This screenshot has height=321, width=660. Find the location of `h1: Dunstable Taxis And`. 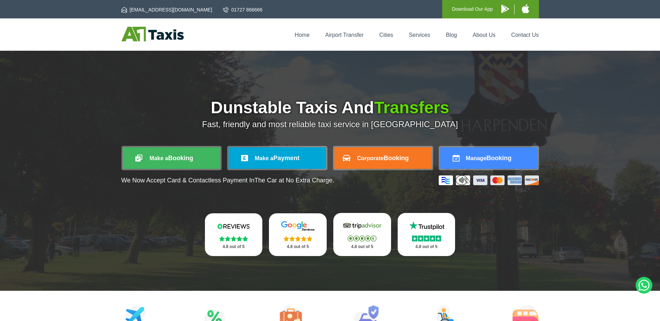

h1: Dunstable Taxis And is located at coordinates (330, 108).